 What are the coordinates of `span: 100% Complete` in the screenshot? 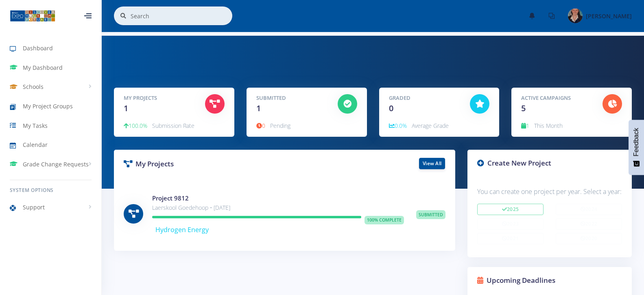 It's located at (384, 221).